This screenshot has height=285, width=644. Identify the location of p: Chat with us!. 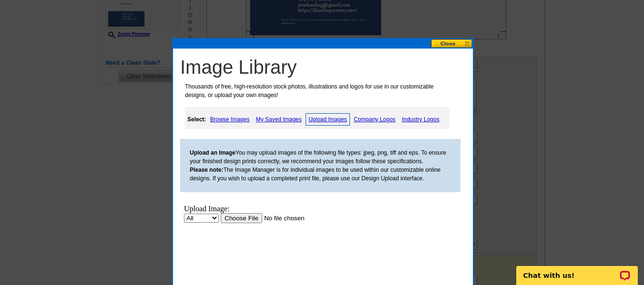
(61, 20).